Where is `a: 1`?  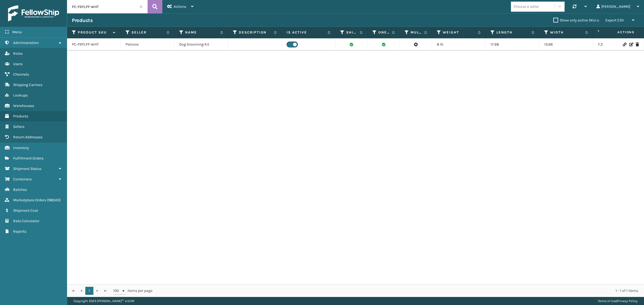 a: 1 is located at coordinates (89, 291).